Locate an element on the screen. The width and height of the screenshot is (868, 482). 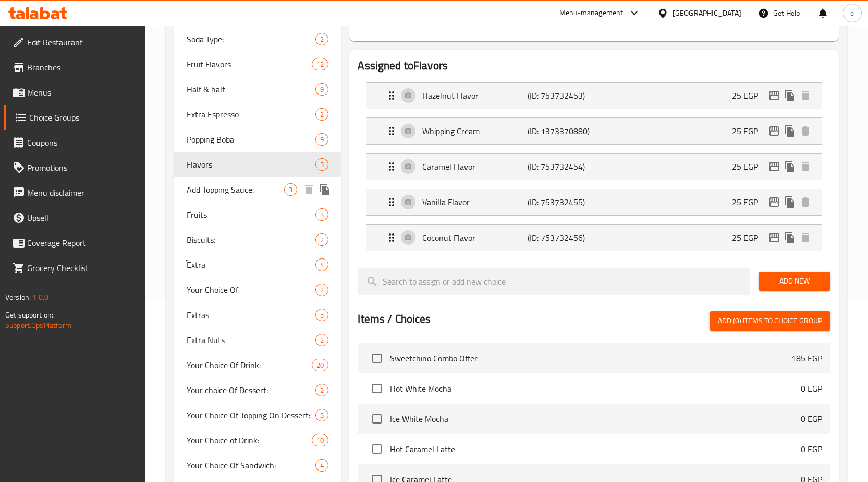
span: Version: is located at coordinates (17, 297).